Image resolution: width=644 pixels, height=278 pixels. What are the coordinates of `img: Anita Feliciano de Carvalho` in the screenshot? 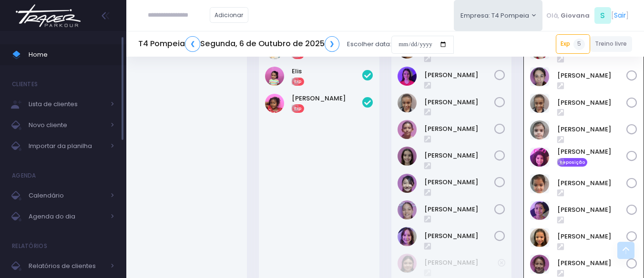 It's located at (539, 77).